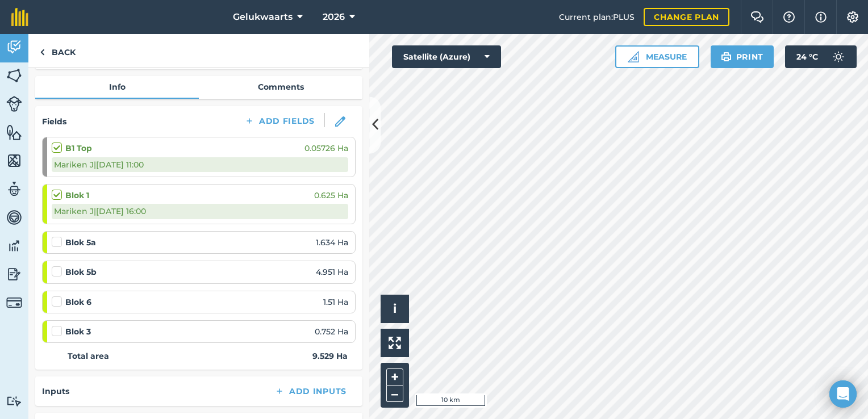  What do you see at coordinates (789, 17) in the screenshot?
I see `img: A question mark icon` at bounding box center [789, 17].